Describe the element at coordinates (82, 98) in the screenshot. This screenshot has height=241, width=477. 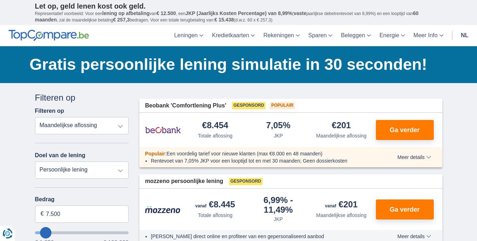
I see `div: Filteren op` at that location.